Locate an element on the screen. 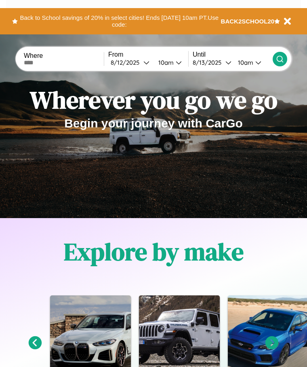 The width and height of the screenshot is (307, 367). div: 8 / 12 / 2025 is located at coordinates (127, 62).